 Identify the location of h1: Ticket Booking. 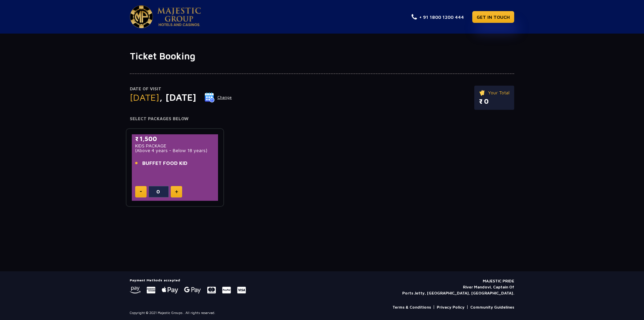
(322, 56).